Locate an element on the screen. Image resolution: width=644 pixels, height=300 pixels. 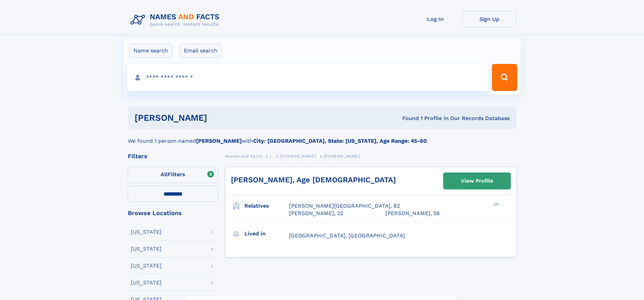
div: Filters is located at coordinates (173, 156).